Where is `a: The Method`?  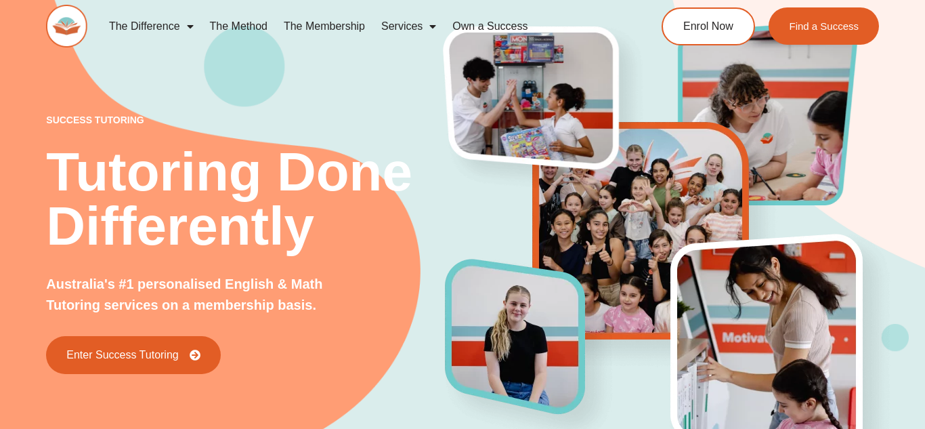 a: The Method is located at coordinates (238, 26).